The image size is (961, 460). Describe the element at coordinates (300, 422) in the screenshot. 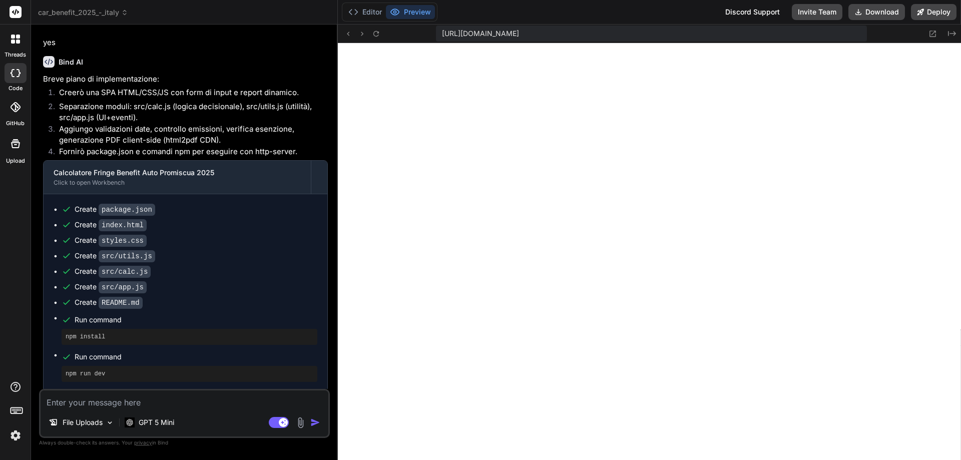

I see `img: attachment` at that location.